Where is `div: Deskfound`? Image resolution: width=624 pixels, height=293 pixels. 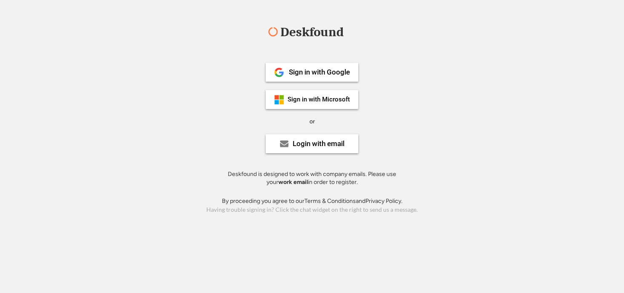
div: Deskfound is located at coordinates (312, 32).